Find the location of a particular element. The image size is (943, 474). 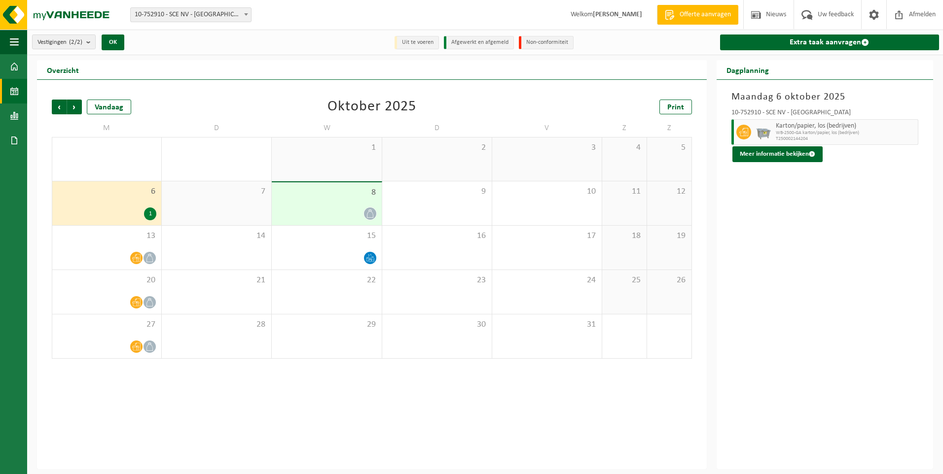

span: 24 is located at coordinates (547, 281).